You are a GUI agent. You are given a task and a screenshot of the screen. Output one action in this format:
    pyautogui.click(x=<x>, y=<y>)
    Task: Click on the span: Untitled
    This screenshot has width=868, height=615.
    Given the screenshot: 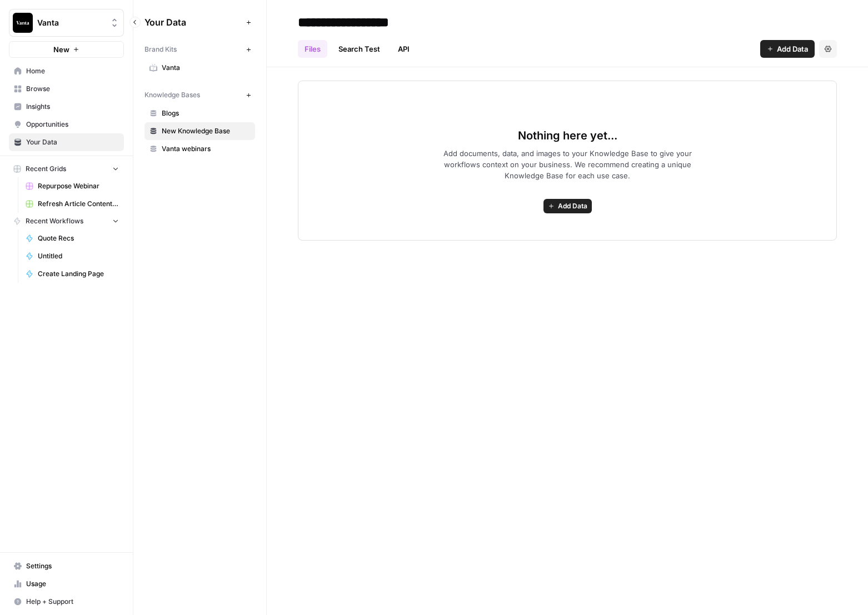 What is the action you would take?
    pyautogui.click(x=79, y=256)
    